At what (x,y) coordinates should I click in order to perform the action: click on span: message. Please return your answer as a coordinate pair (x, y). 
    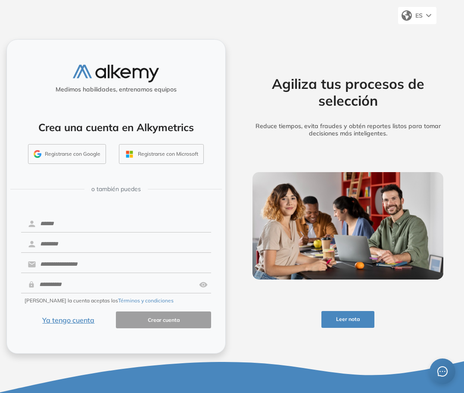
    Looking at the image, I should click on (443, 371).